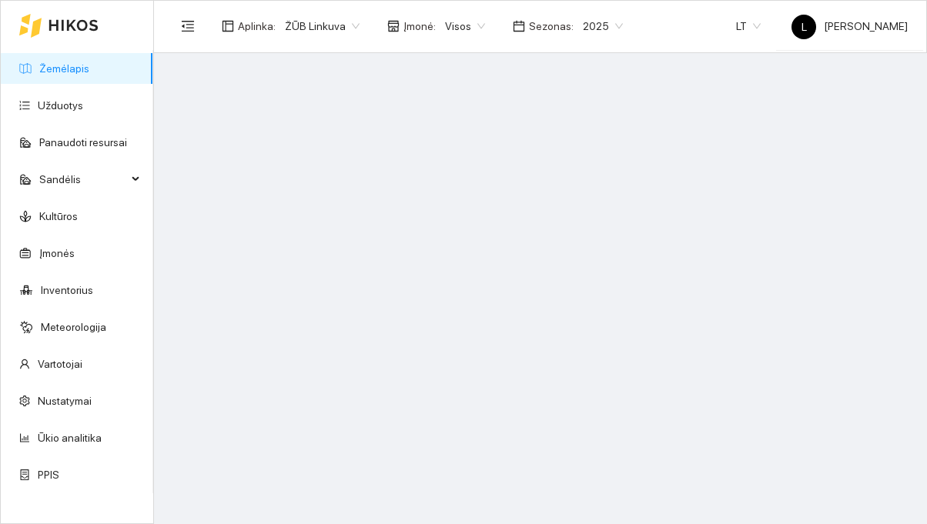  Describe the element at coordinates (83, 179) in the screenshot. I see `span: Sandėlis` at that location.